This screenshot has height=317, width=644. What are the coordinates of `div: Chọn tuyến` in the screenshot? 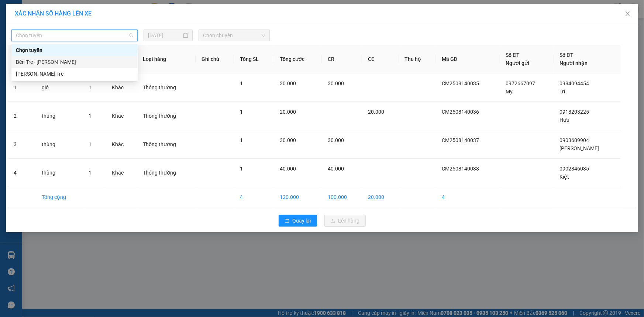 It's located at (75, 50).